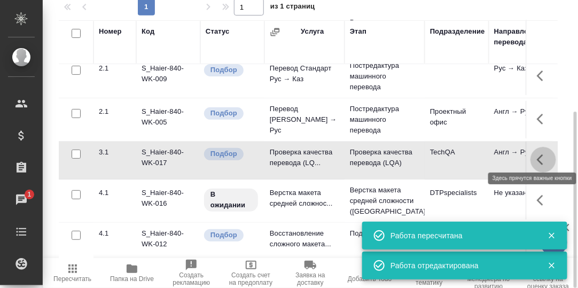  What do you see at coordinates (457, 201) in the screenshot?
I see `td: DTPspecialists` at bounding box center [457, 201].